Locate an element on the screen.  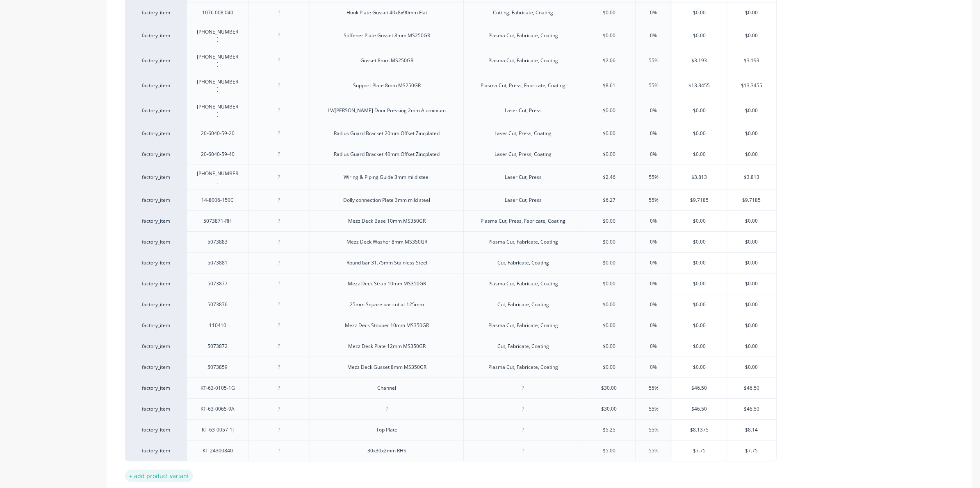
div: Support Plate 8mm MS250GR is located at coordinates (386, 85).